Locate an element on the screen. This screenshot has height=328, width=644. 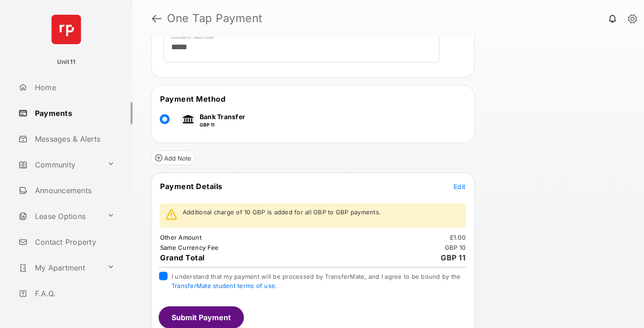
strong: One Tap Payment is located at coordinates (215, 18).